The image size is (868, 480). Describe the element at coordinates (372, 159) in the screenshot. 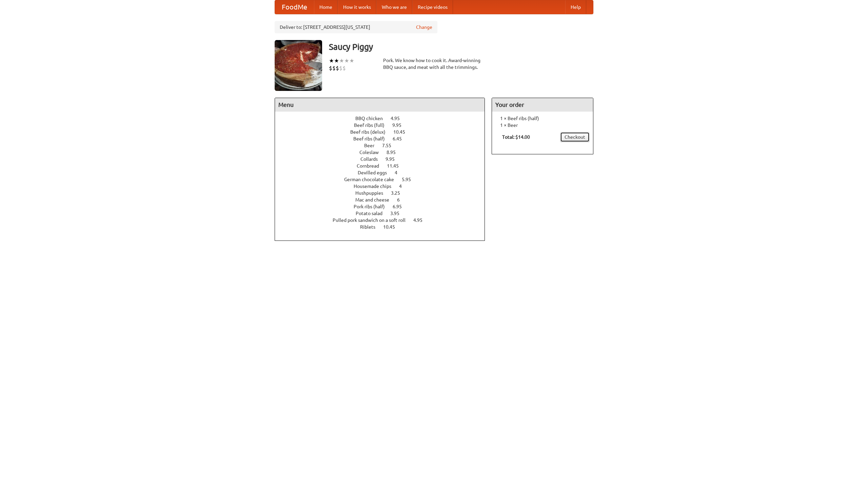

I see `span: Collards` at that location.